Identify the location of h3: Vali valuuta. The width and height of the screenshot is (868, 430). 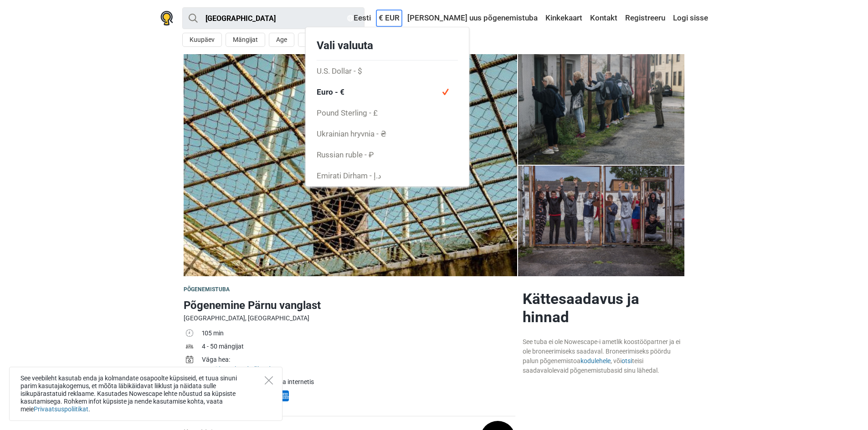
(387, 46).